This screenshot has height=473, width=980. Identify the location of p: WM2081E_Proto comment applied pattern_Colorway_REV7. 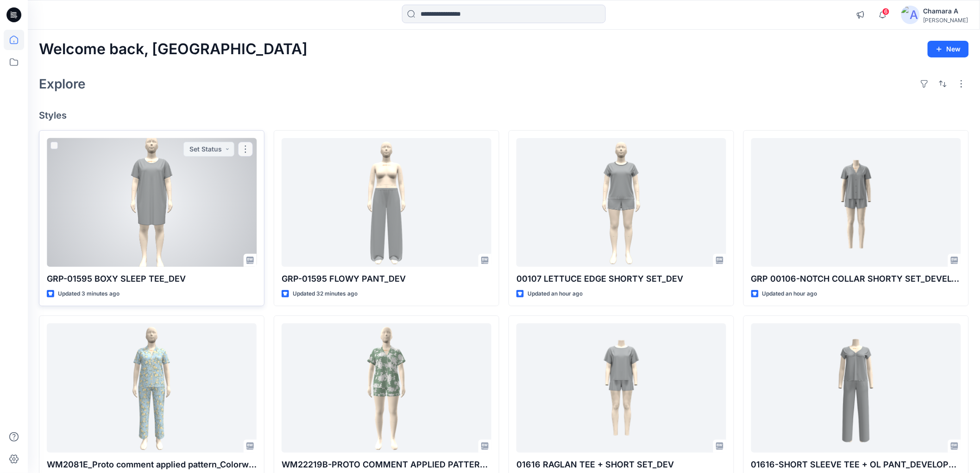
(151, 464).